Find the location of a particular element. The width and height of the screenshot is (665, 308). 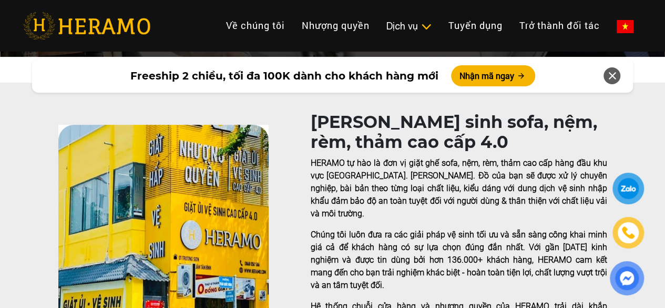

a: phone-icon is located at coordinates (628, 232).